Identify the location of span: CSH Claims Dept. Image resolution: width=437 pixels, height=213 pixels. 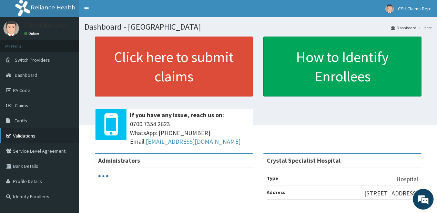
(415, 9).